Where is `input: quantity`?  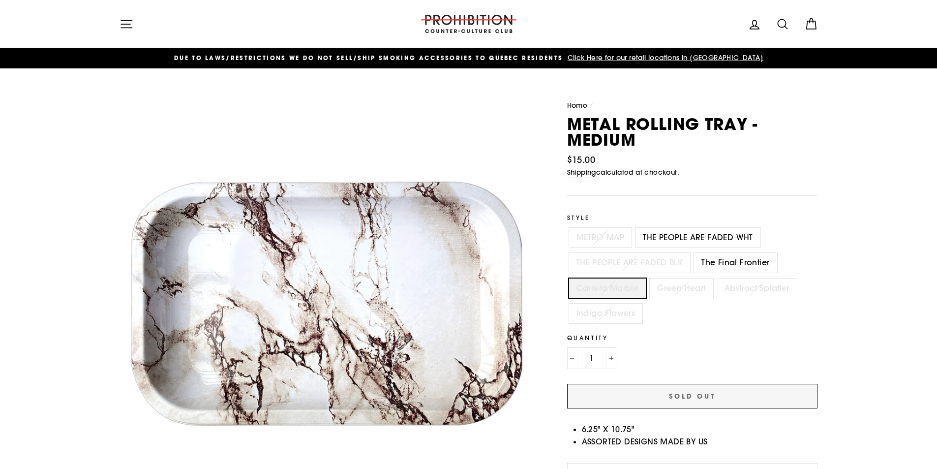 input: quantity is located at coordinates (592, 358).